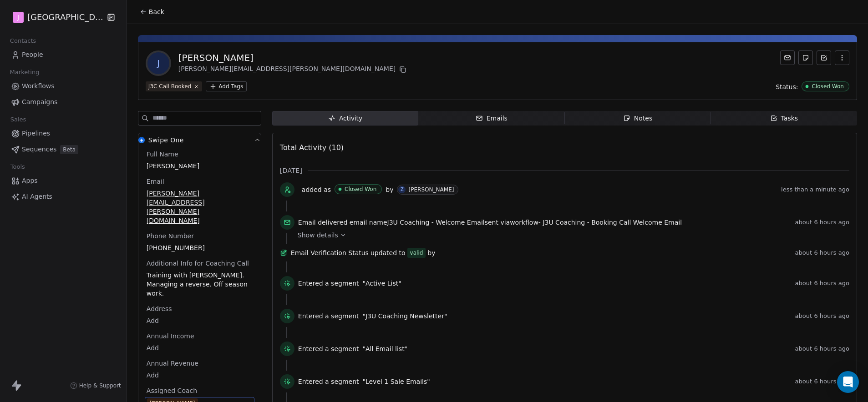  I want to click on span: Pipelines, so click(36, 133).